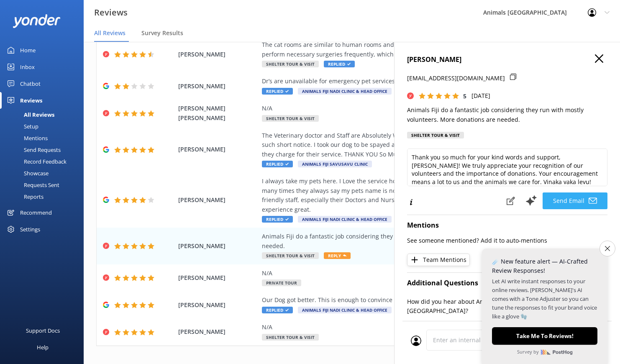  Describe the element at coordinates (406, 241) in the screenshot. I see `div: Animals Fiji do a fantastic job considering they run with mostly volunteers. More donations are n...` at that location.